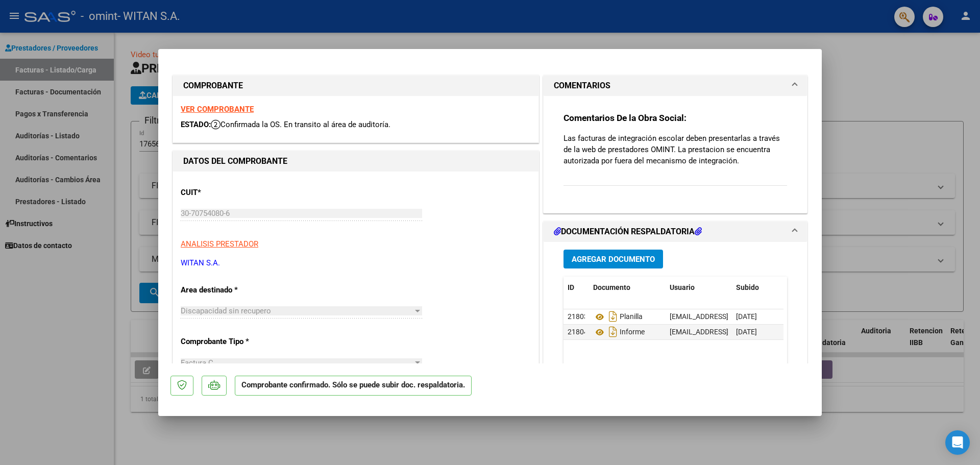 This screenshot has height=465, width=980. Describe the element at coordinates (353, 385) in the screenshot. I see `p: Comprobante confirmado. Sólo se puede subir doc. respaldatoria.` at that location.